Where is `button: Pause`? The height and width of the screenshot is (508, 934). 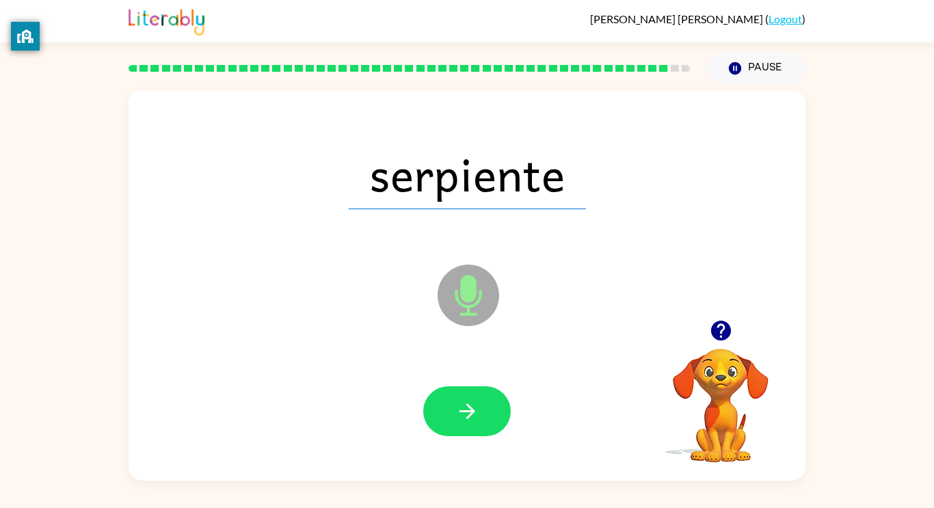
button: Pause is located at coordinates (755, 68).